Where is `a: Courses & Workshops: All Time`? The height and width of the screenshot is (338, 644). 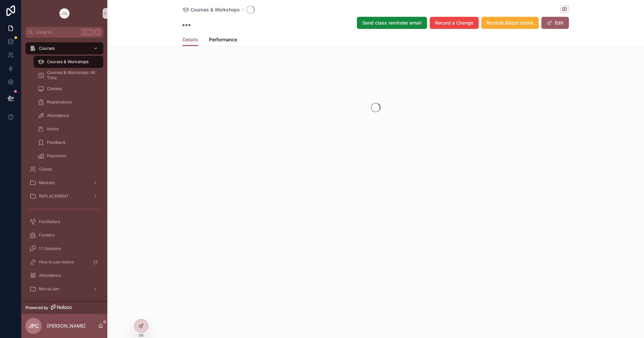 a: Courses & Workshops: All Time is located at coordinates (68, 75).